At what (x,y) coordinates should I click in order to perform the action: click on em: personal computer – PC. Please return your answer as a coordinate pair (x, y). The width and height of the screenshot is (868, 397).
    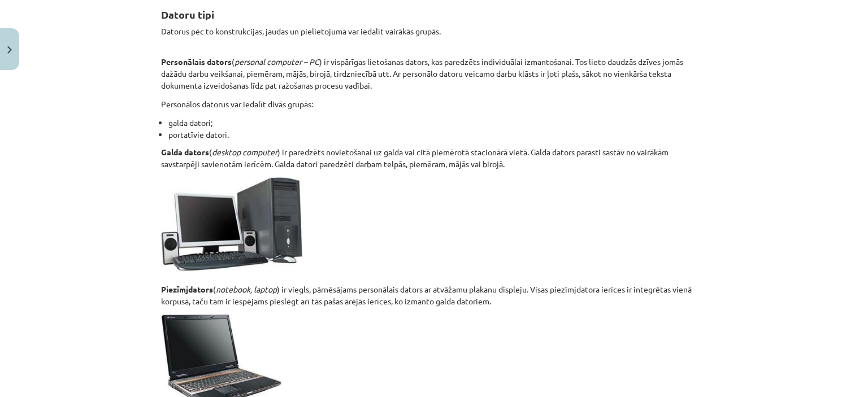
    Looking at the image, I should click on (277, 62).